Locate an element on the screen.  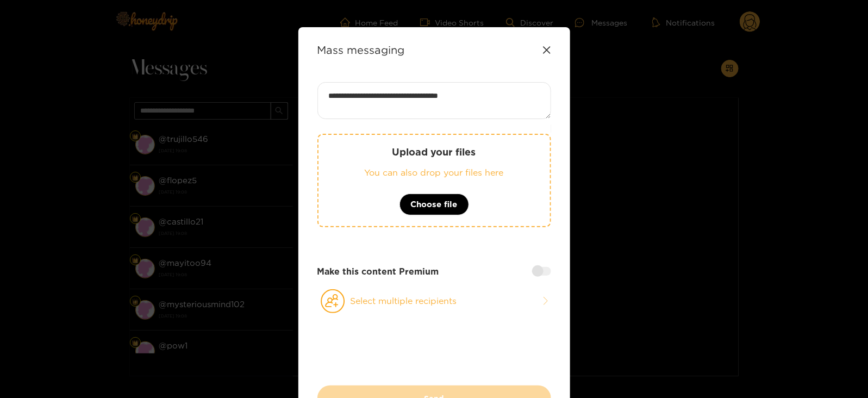
button: Choose file is located at coordinates (434, 204).